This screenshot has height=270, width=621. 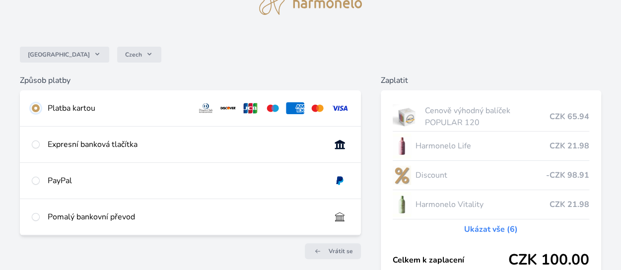 I want to click on img: diners.svg, so click(x=205, y=108).